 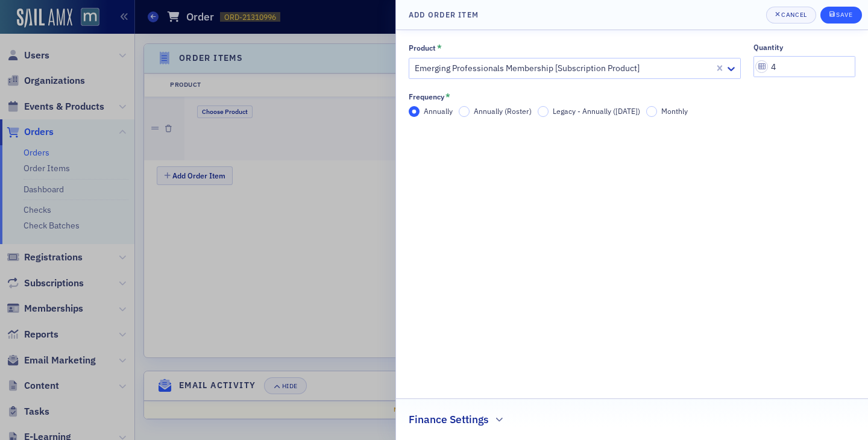 I want to click on div: Cancel, so click(x=794, y=14).